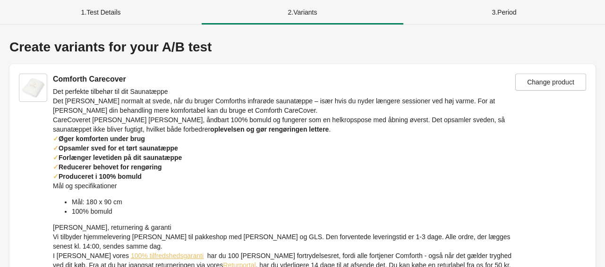 This screenshot has width=605, height=267. What do you see at coordinates (551, 82) in the screenshot?
I see `span: Change product` at bounding box center [551, 82].